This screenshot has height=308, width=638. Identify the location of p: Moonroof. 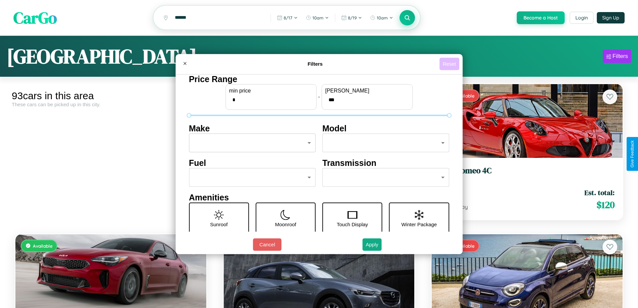
(285, 224).